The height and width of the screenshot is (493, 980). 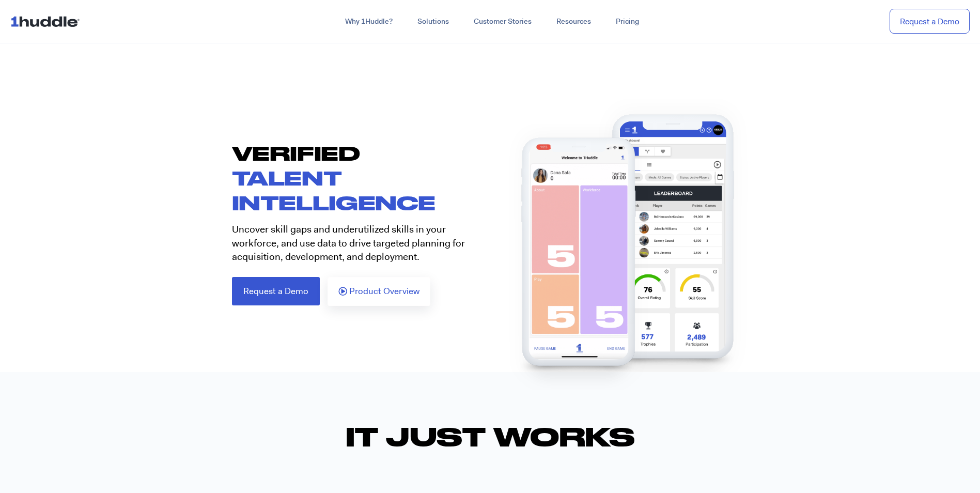 What do you see at coordinates (433, 22) in the screenshot?
I see `a: Solutions` at bounding box center [433, 22].